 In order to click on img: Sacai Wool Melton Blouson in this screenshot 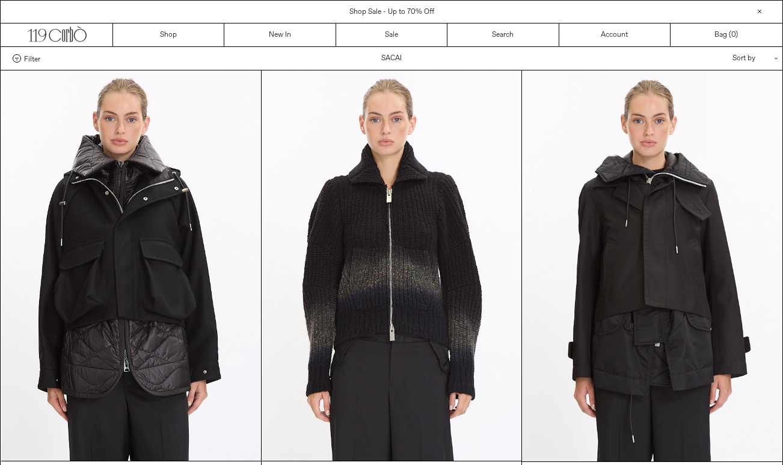, I will do `click(131, 265)`.